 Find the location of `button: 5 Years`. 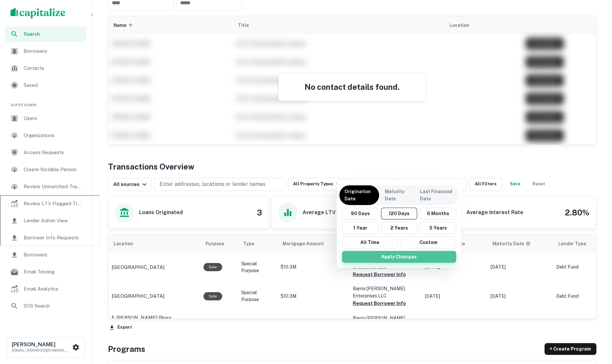

button: 5 Years is located at coordinates (438, 228).